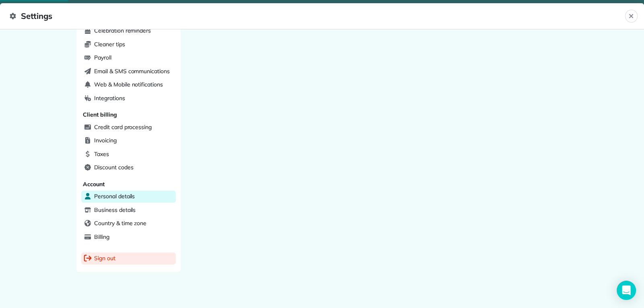 Image resolution: width=644 pixels, height=308 pixels. What do you see at coordinates (128, 31) in the screenshot?
I see `a: Celebration reminders` at bounding box center [128, 31].